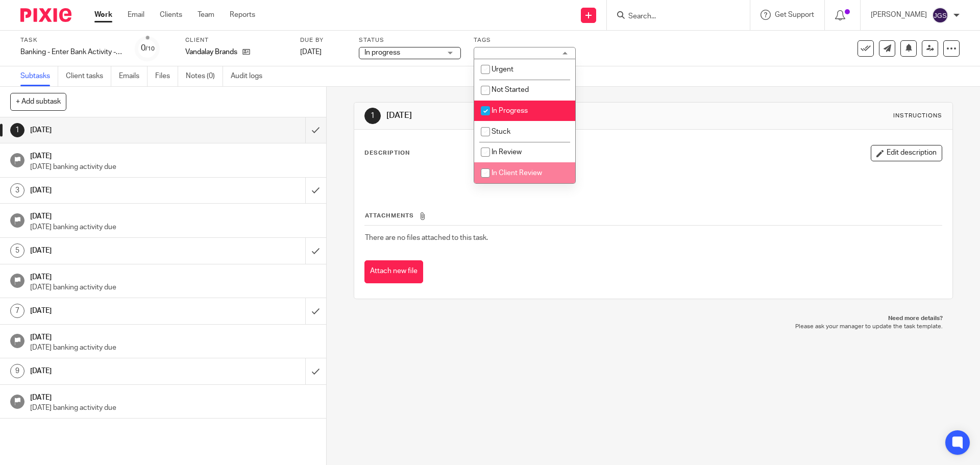  What do you see at coordinates (387, 153) in the screenshot?
I see `p: Description` at bounding box center [387, 153].